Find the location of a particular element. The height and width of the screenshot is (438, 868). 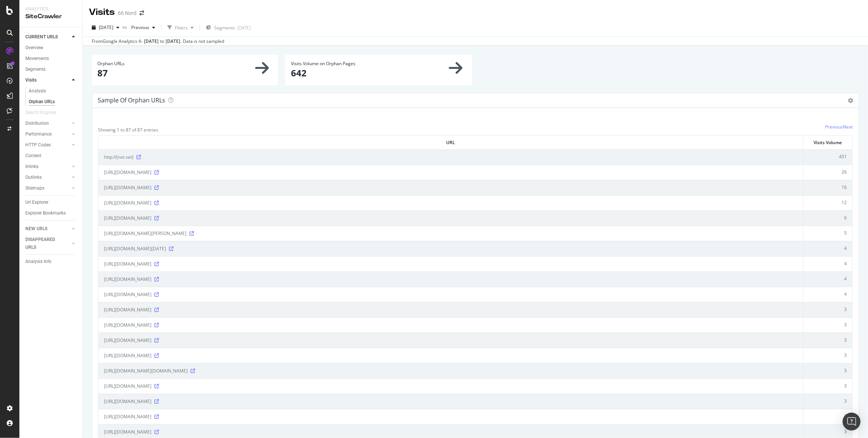

span: http://(not set) is located at coordinates (119, 157).